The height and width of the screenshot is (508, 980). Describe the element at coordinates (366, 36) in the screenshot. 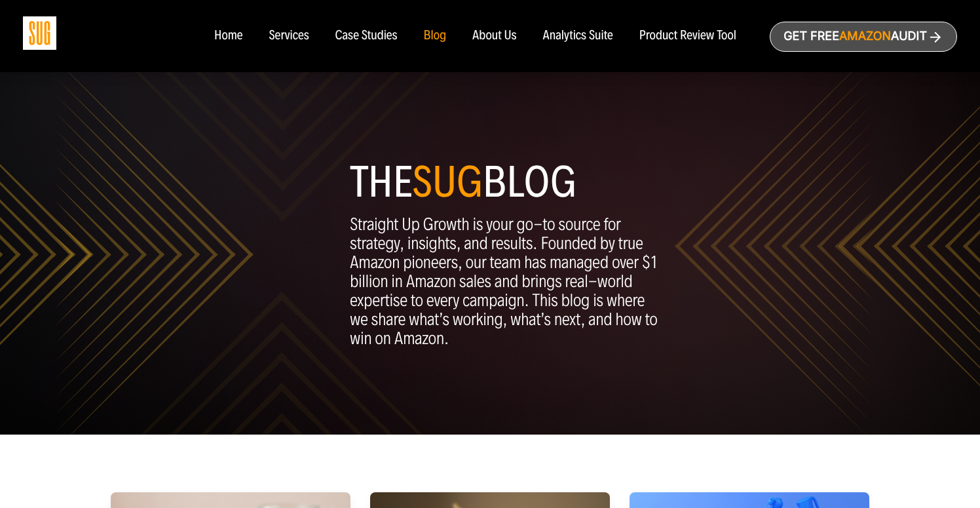

I see `div: Case Studies` at that location.